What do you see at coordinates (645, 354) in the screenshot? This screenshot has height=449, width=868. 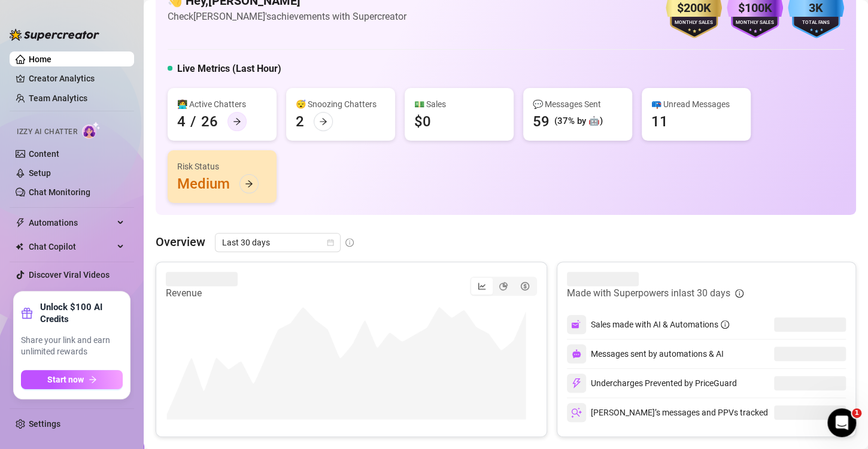 I see `div: Messages sent by automations & AI` at bounding box center [645, 354].